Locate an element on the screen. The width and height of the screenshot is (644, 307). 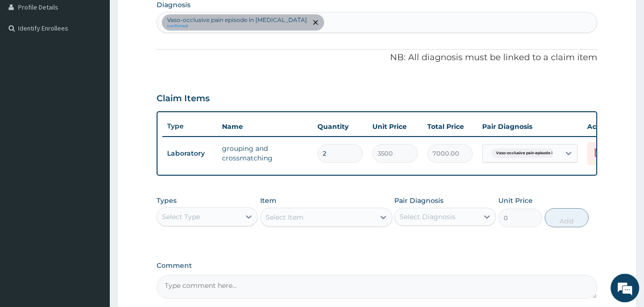
div: Chat with us now is located at coordinates (105, 60).